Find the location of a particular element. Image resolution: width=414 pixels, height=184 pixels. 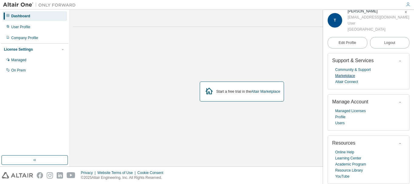

span: Support & Services is located at coordinates (353, 60).